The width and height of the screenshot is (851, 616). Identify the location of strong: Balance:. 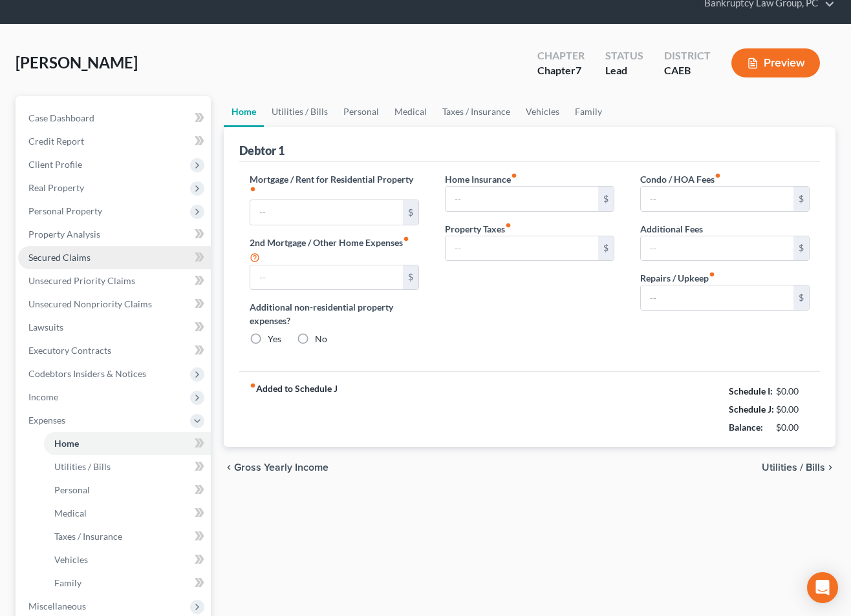
(745, 427).